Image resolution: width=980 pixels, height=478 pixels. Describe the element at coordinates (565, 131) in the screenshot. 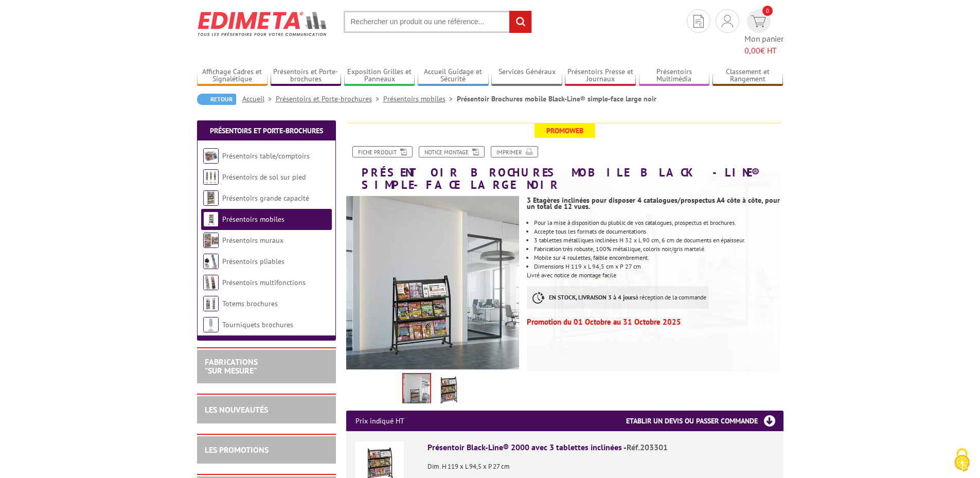

I see `span: Promoweb` at that location.